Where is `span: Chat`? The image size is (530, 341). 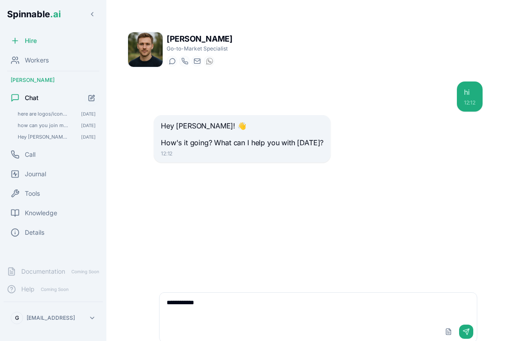
span: Chat is located at coordinates (31, 98).